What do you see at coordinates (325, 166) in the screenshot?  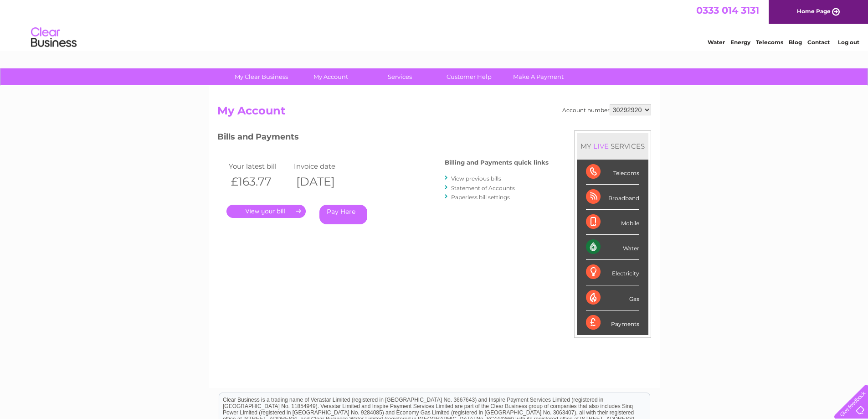 I see `td: Invoice date` at bounding box center [325, 166].